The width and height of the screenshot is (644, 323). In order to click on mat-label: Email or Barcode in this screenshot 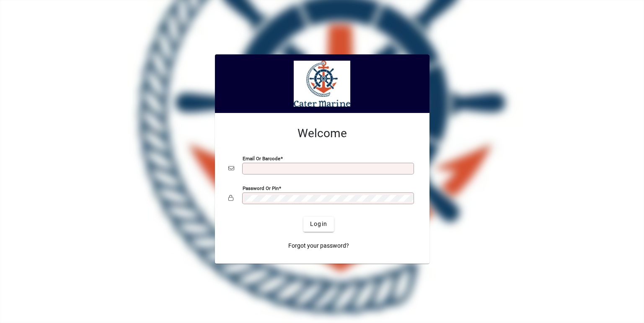, I will do `click(262, 159)`.